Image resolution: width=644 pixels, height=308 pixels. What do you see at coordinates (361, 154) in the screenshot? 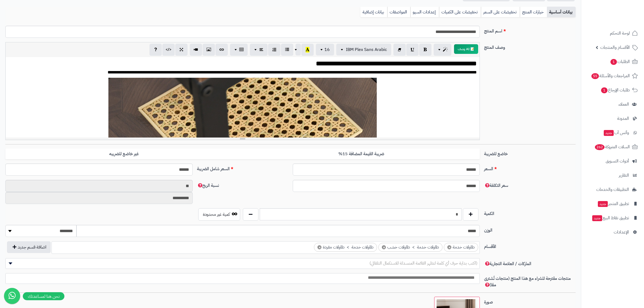
I see `label: ضريبة القيمة المضافة 15%` at bounding box center [361, 154].